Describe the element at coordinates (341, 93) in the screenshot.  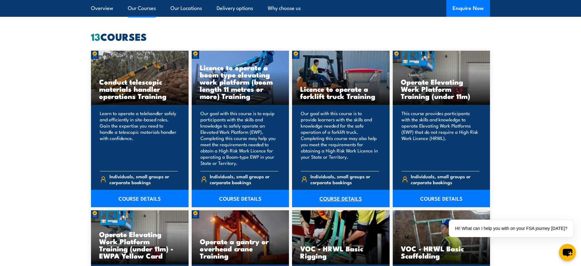
I see `h3: Licence to operate a forklift truck Training` at that location.